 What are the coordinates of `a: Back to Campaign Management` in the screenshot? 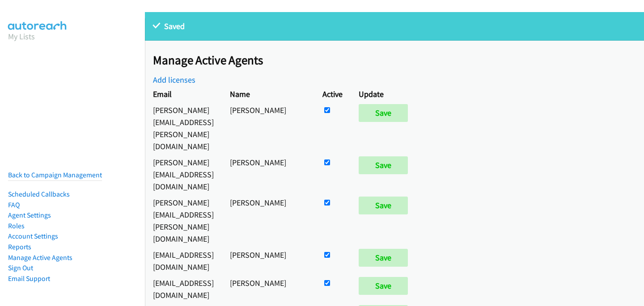 It's located at (55, 175).